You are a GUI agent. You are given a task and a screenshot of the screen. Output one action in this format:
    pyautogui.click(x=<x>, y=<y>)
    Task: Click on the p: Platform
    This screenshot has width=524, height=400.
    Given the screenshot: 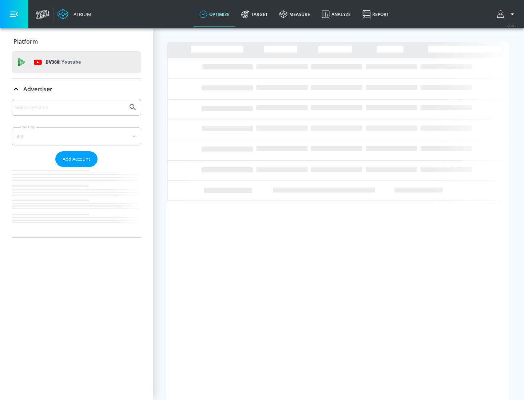 What is the action you would take?
    pyautogui.click(x=25, y=41)
    